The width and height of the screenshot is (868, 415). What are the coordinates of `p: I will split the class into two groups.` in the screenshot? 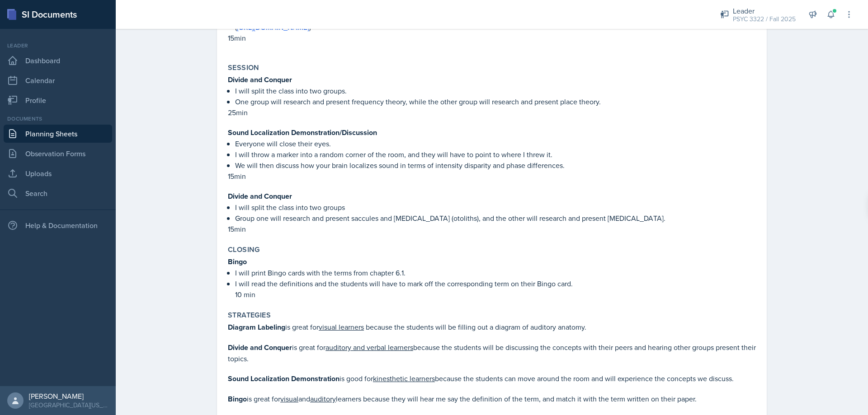 It's located at (496, 91).